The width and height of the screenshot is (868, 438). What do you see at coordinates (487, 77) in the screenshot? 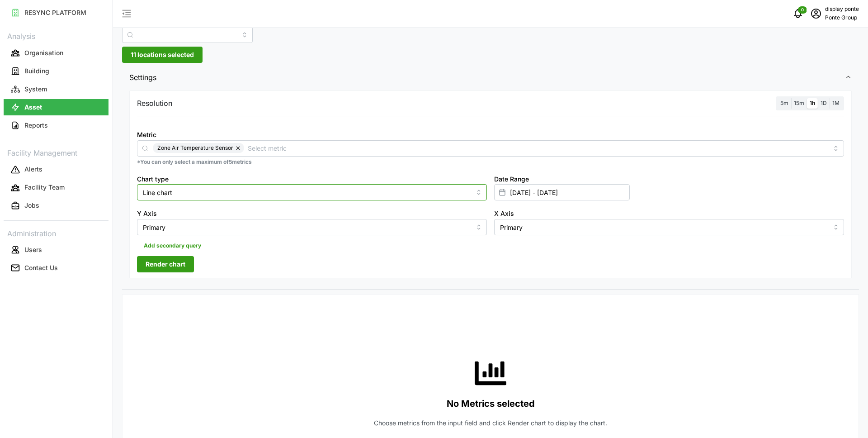
I see `span: Settings` at bounding box center [487, 77].